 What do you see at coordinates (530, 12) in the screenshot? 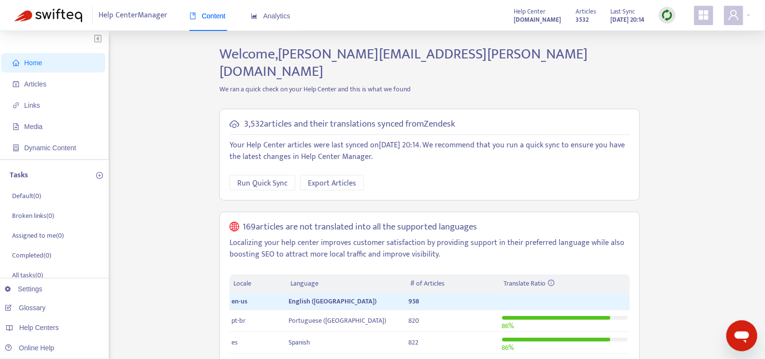
I see `span: Help Center` at bounding box center [530, 12].